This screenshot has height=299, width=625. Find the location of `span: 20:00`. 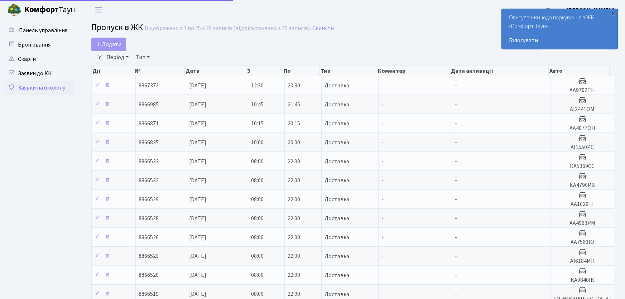

span: 20:00 is located at coordinates (293, 142).